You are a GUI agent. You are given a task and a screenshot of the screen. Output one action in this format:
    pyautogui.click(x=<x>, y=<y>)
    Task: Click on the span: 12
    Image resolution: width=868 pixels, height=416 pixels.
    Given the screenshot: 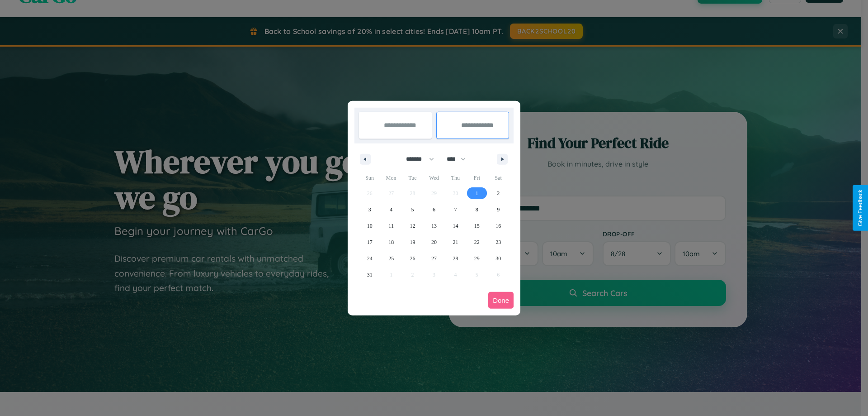 What is the action you would take?
    pyautogui.click(x=413, y=226)
    